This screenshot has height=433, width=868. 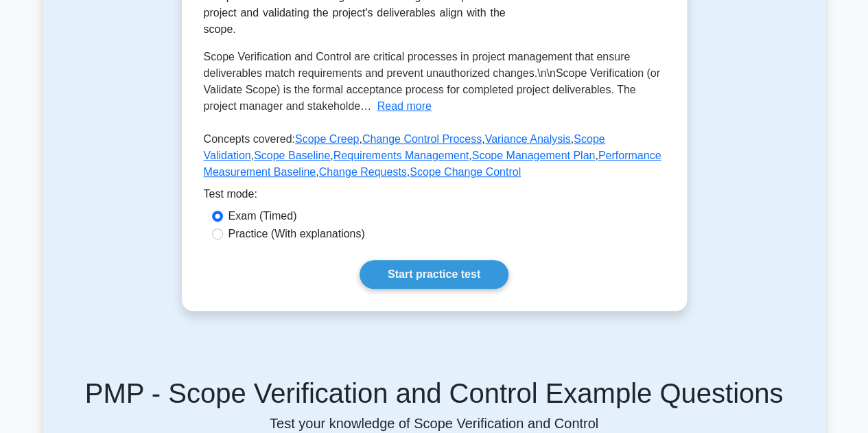 I want to click on a: Start practice test, so click(x=433, y=274).